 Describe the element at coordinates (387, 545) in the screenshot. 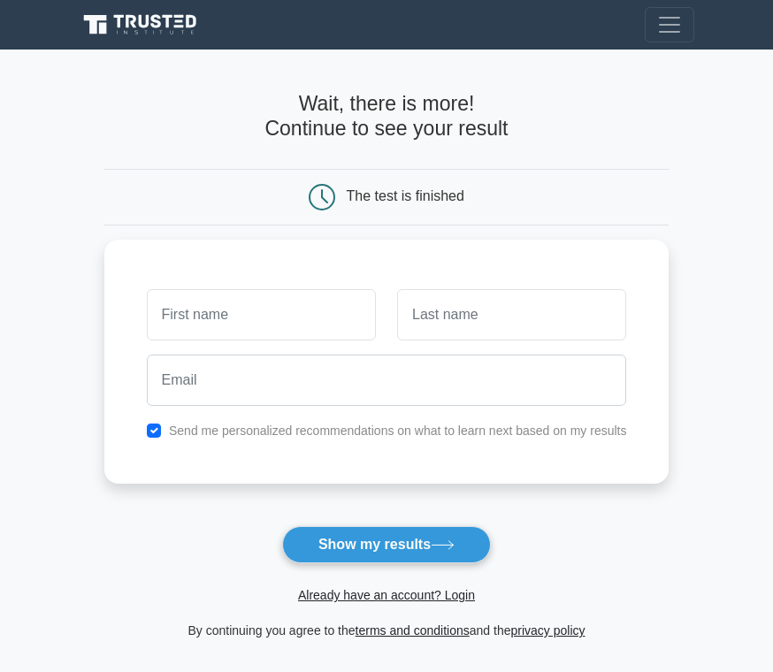

I see `button: Show my results` at that location.